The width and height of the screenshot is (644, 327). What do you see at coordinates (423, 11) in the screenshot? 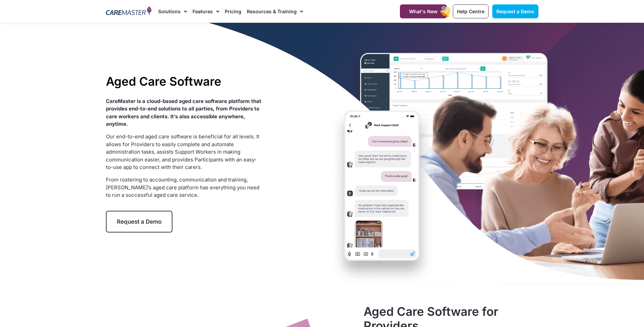
I see `a: What's New` at bounding box center [423, 11].